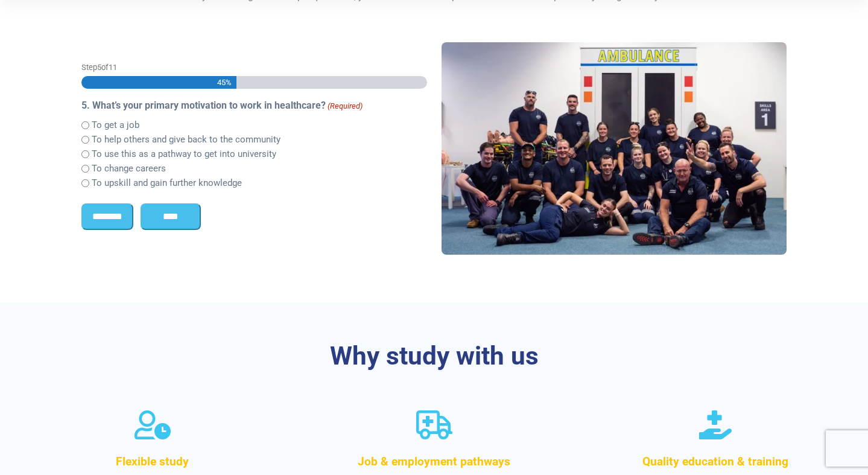 This screenshot has height=475, width=868. Describe the element at coordinates (128, 169) in the screenshot. I see `label: To change careers` at that location.